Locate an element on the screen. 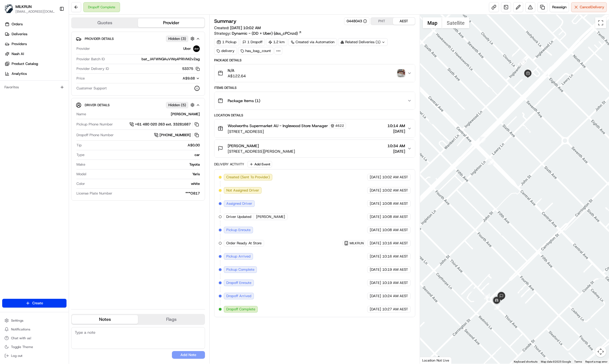 The width and height of the screenshot is (609, 364). button: MILKRUN is located at coordinates (24, 6).